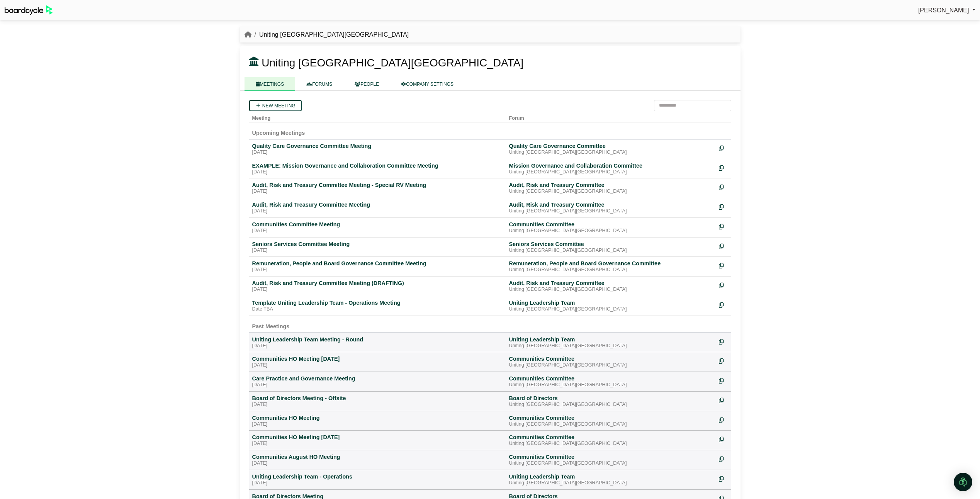  What do you see at coordinates (377, 244) in the screenshot?
I see `div: Seniors Services Committee Meeting` at bounding box center [377, 244].